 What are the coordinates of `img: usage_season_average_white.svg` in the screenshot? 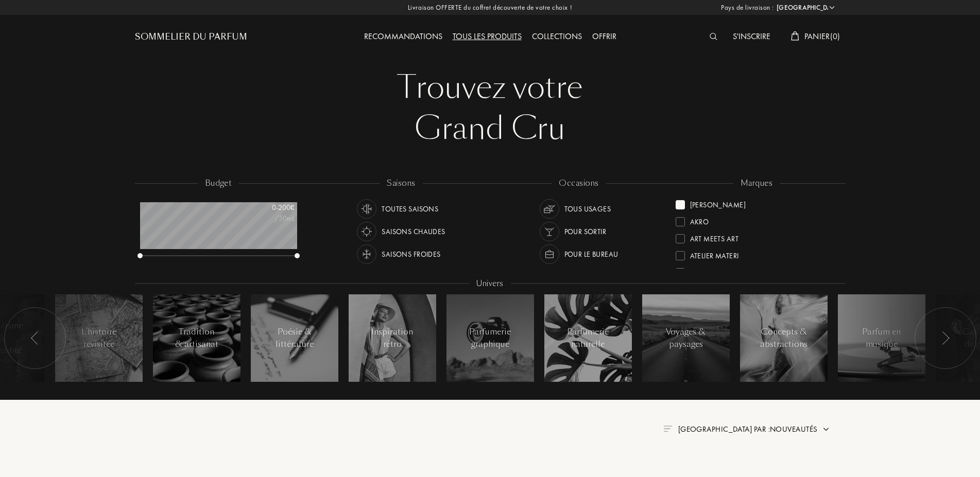 It's located at (367, 209).